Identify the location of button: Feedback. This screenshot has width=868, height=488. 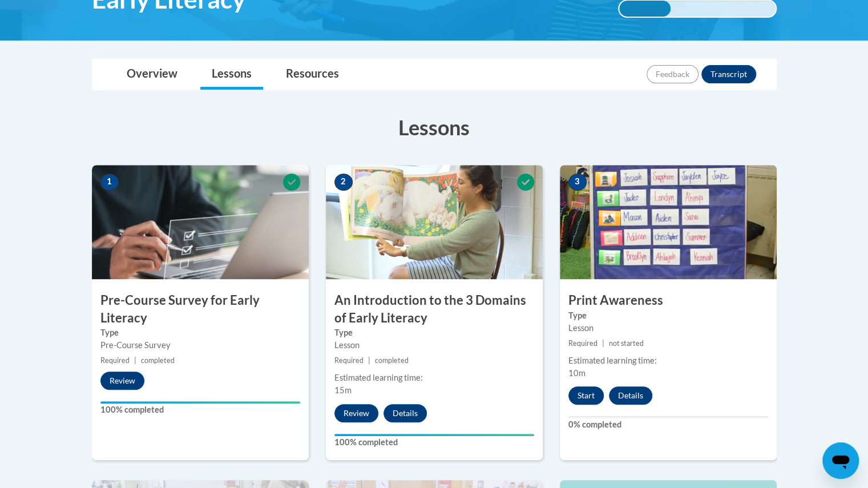
(672, 74).